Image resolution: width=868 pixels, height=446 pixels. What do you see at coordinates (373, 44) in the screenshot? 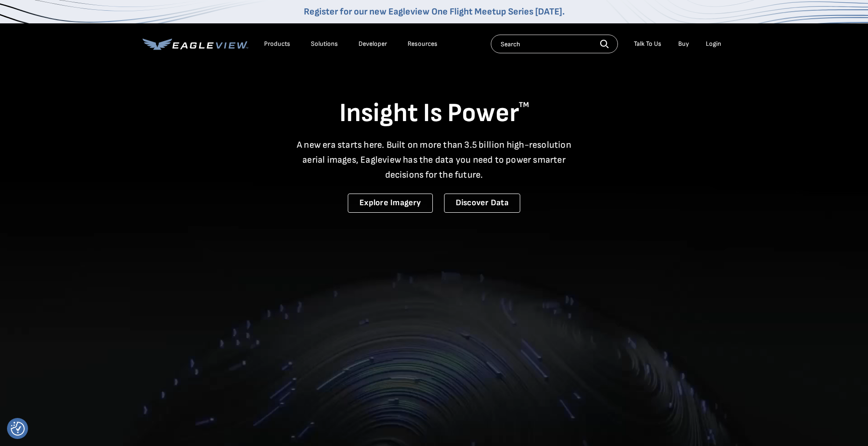
I see `a: Developer` at bounding box center [373, 44].